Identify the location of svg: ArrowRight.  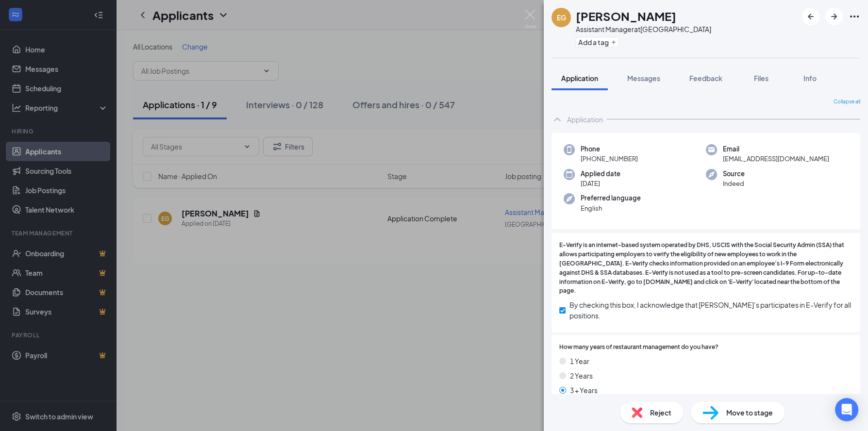
(834, 17).